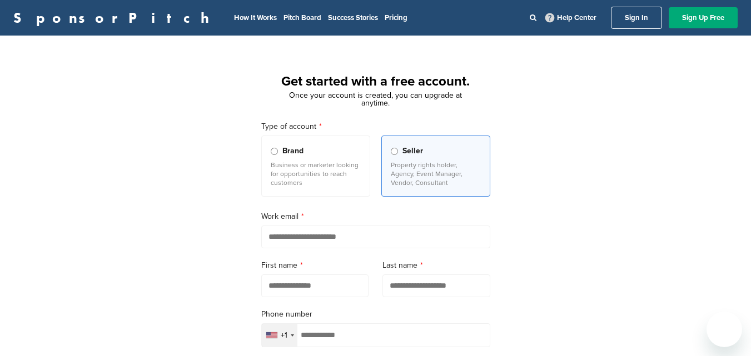 This screenshot has width=751, height=356. Describe the element at coordinates (376, 315) in the screenshot. I see `label: Phone number` at that location.